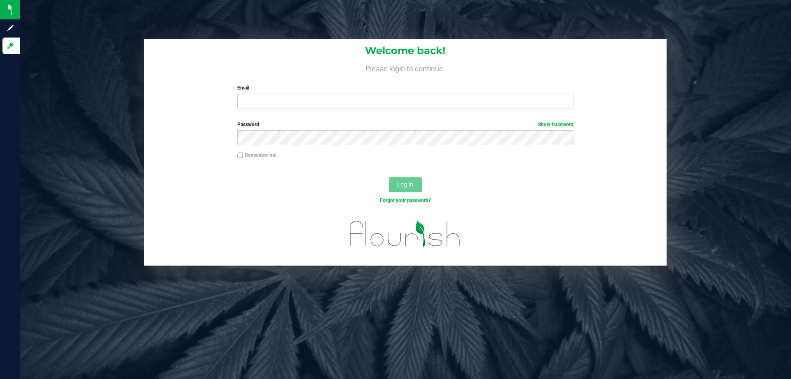  What do you see at coordinates (240, 155) in the screenshot?
I see `input: Remember me` at bounding box center [240, 155].